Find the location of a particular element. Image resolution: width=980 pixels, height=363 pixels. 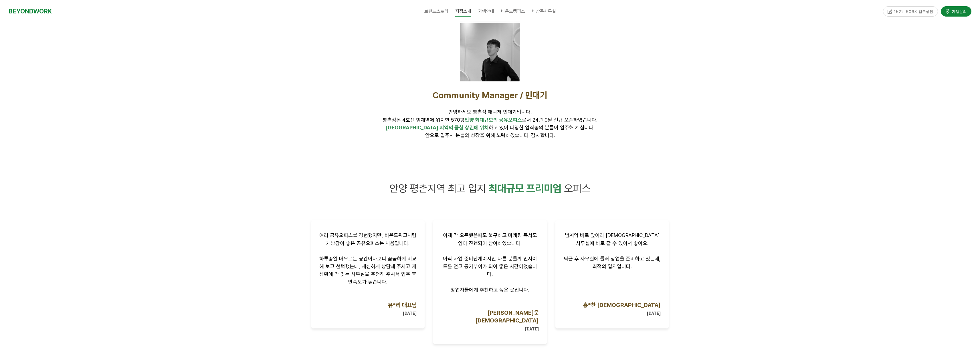

span: 여러 공유오피스를 경험했지만, 비욘드워크처럼 개방감이 좋은 공유오피스는 처음입니다. is located at coordinates (368, 239).